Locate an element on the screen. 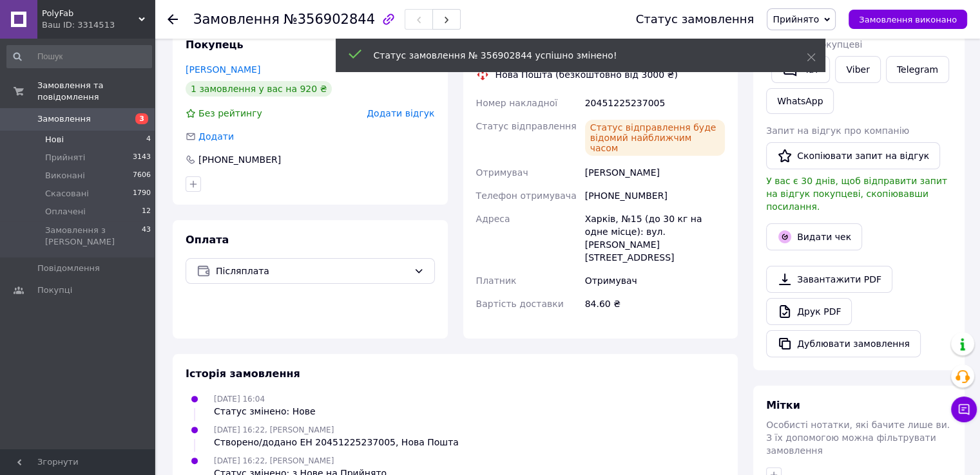 The width and height of the screenshot is (980, 475). span: Прийняті is located at coordinates (65, 158).